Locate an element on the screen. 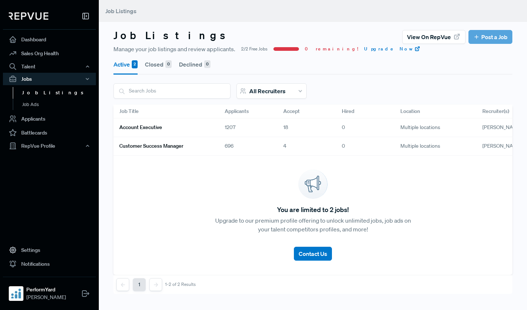 Image resolution: width=527 pixels, height=310 pixels. a: Battlecards is located at coordinates (49, 133).